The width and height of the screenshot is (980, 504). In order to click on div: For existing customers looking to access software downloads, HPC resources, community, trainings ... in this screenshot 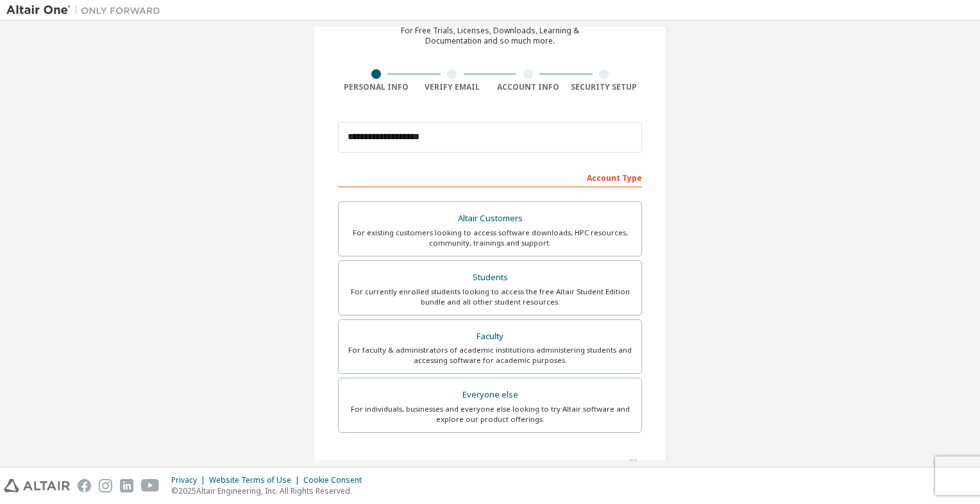, I will do `click(490, 238)`.